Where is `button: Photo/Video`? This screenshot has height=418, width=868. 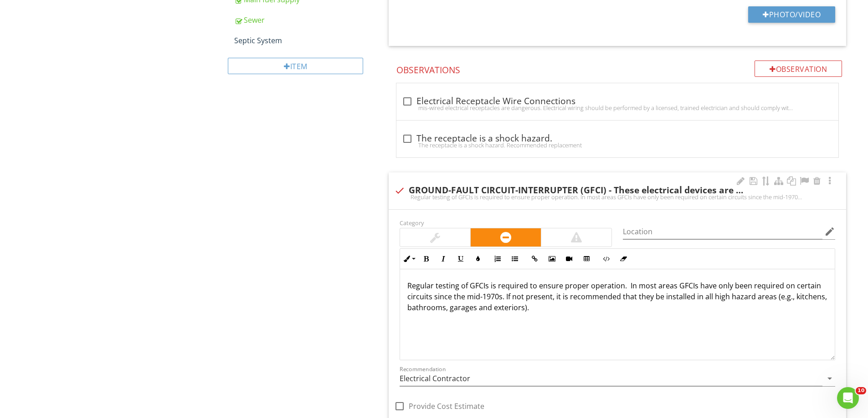
button: Photo/Video is located at coordinates (791, 15).